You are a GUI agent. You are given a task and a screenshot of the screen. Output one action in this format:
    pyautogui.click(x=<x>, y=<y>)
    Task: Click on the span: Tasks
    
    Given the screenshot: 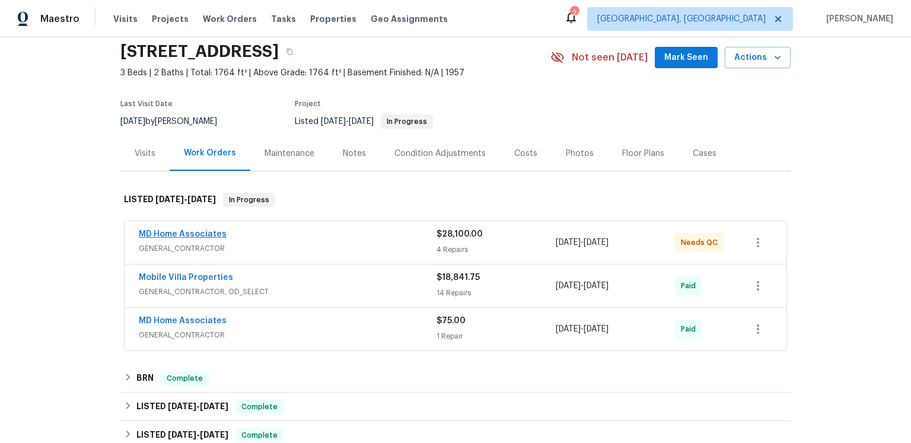 What is the action you would take?
    pyautogui.click(x=283, y=19)
    